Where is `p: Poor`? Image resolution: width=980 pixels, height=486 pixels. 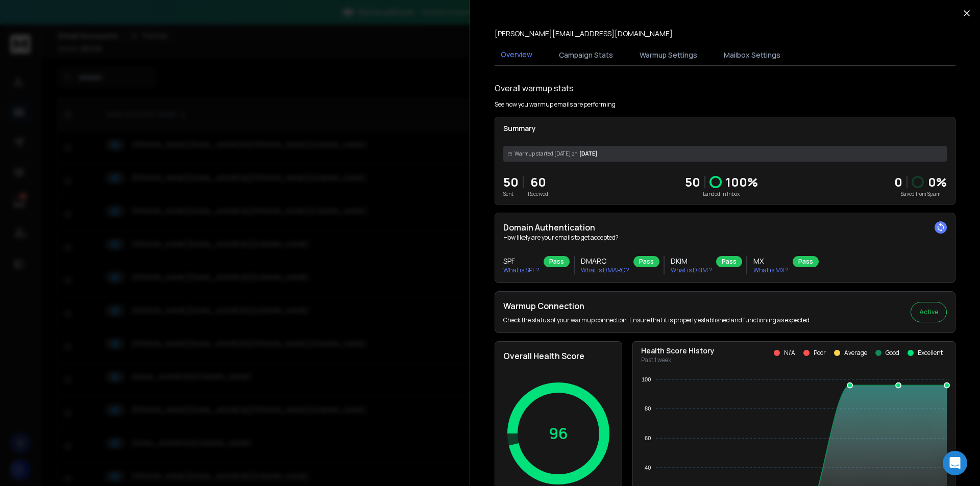 p: Poor is located at coordinates (820, 353).